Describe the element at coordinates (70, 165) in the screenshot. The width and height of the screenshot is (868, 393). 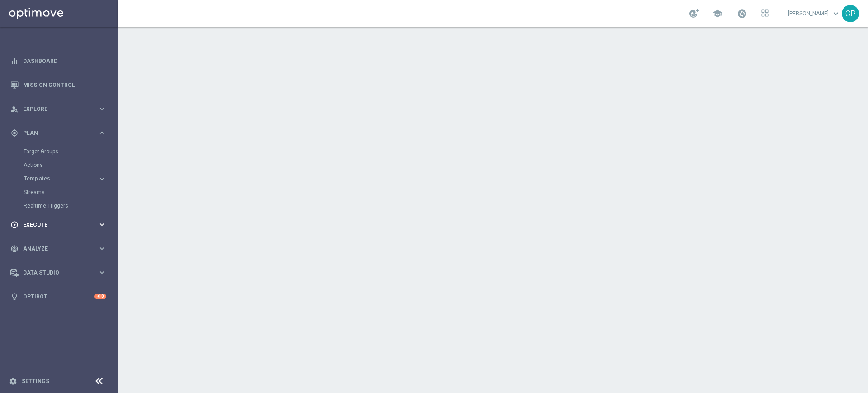
I see `div: Actions` at that location.